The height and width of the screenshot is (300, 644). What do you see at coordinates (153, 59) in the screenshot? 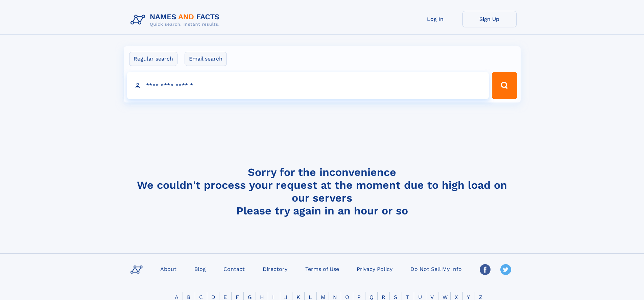
I see `label: Regular search` at bounding box center [153, 59].